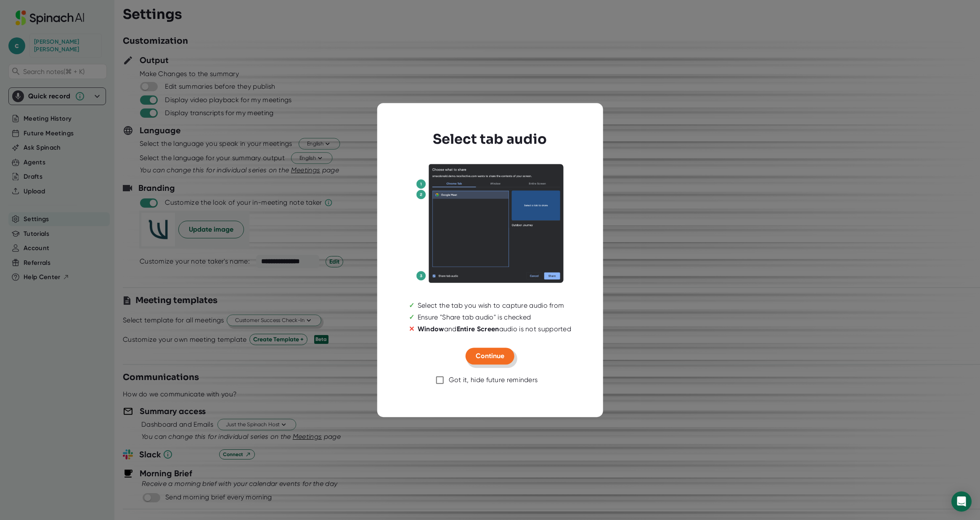 The height and width of the screenshot is (520, 980). What do you see at coordinates (474, 317) in the screenshot?
I see `div: Ensure "Share tab audio" is checked` at bounding box center [474, 317].